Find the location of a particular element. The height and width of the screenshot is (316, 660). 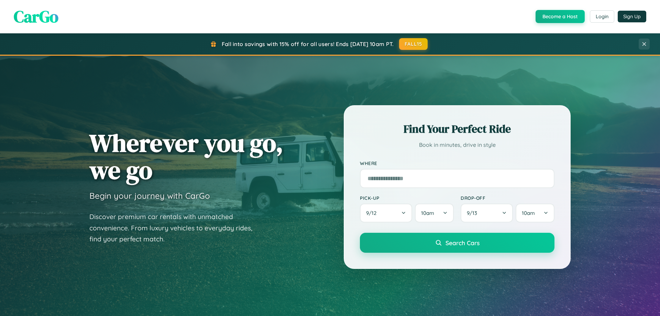

label: Where is located at coordinates (458, 163).